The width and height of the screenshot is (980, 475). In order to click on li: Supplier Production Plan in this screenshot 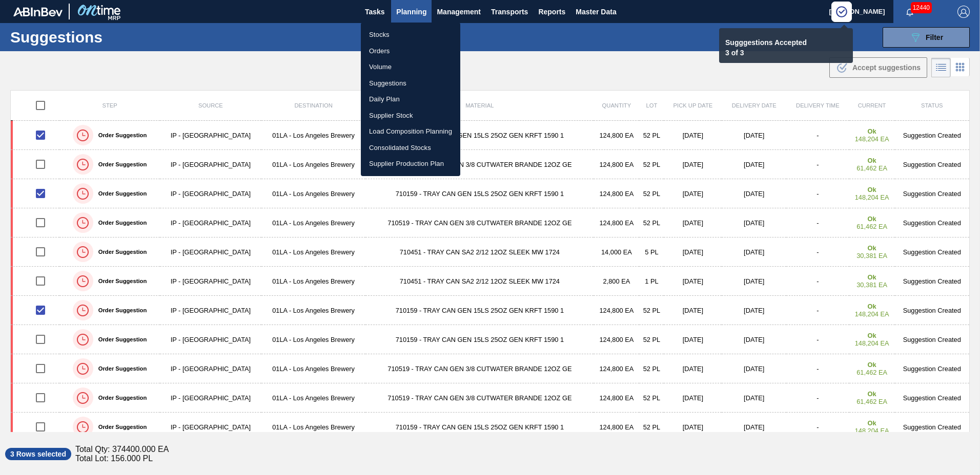, I will do `click(410, 164)`.